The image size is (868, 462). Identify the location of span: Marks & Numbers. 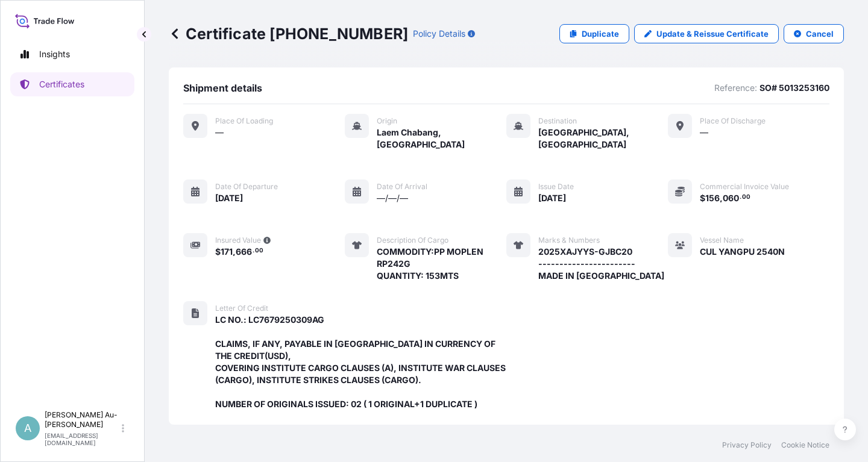
(569, 240).